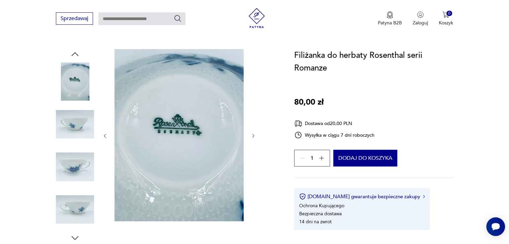 Image resolution: width=509 pixels, height=244 pixels. Describe the element at coordinates (114, 36) in the screenshot. I see `a: Produkty` at that location.